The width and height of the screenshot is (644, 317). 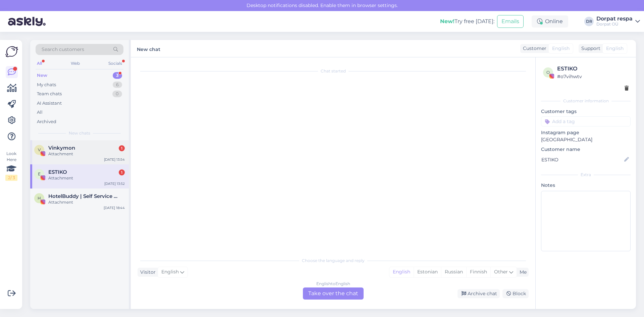 I want to click on div: Web, so click(x=75, y=63).